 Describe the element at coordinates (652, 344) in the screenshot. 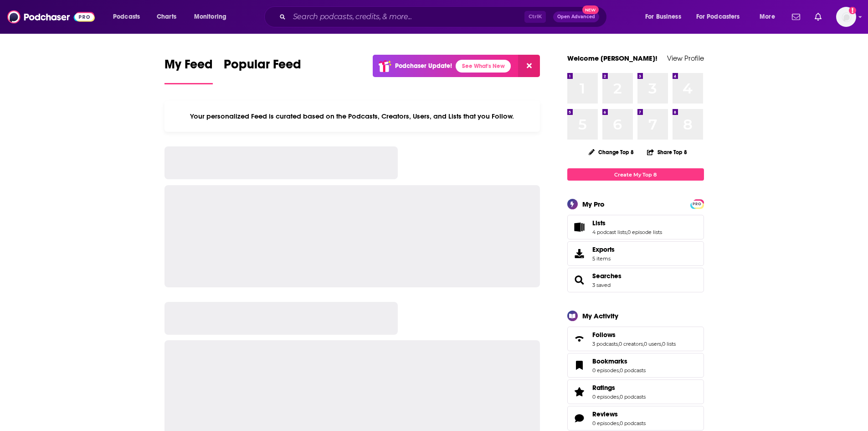

I see `a: 0 users` at that location.